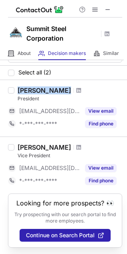 This screenshot has width=127, height=254. Describe the element at coordinates (40, 10) in the screenshot. I see `img: ContactOut v5.3.10` at that location.